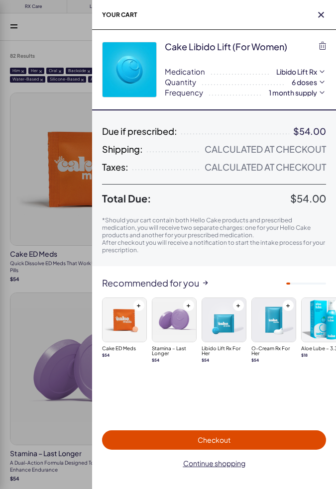 This screenshot has width=336, height=489. What do you see at coordinates (196, 198) in the screenshot?
I see `span: Total Due:` at bounding box center [196, 198].